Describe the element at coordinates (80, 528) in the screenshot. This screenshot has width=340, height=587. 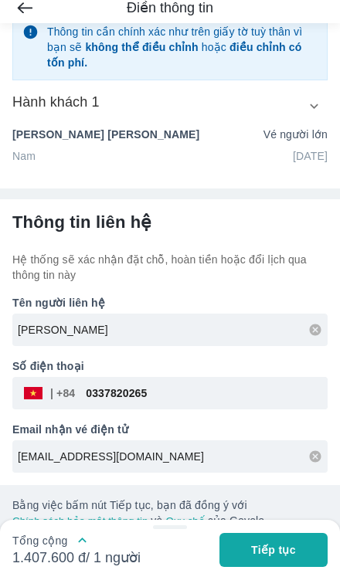
I see `button: Chính sách bảo mật thông tin` at that location.